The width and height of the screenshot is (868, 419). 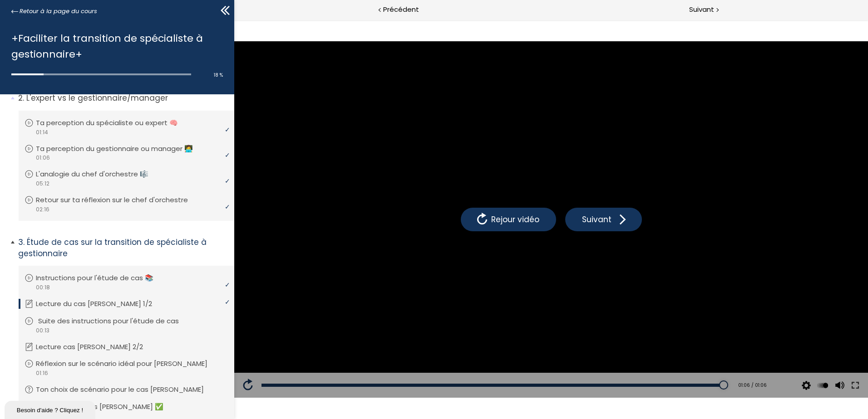 What do you see at coordinates (118, 200) in the screenshot?
I see `p: Retour sur ta réflexion sur le chef d'orchestre` at bounding box center [118, 200].